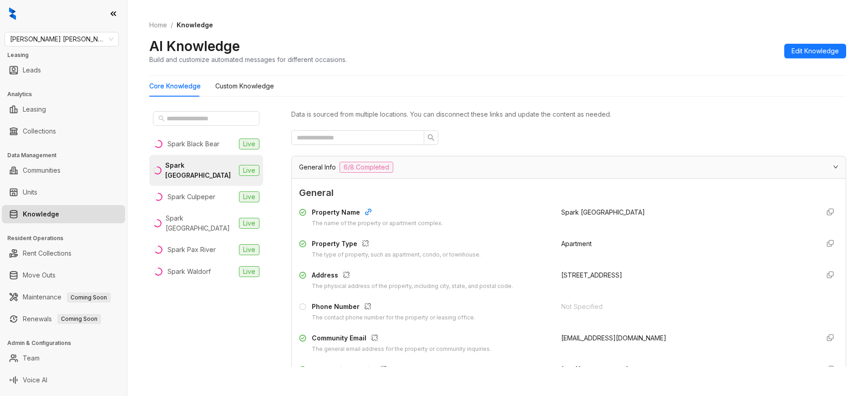 This screenshot has height=396, width=868. I want to click on div: Not Specified, so click(687, 307).